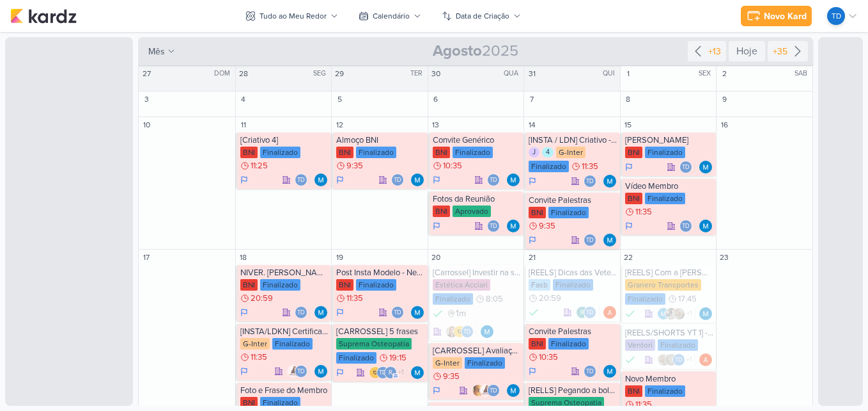 This screenshot has height=411, width=868. I want to click on span: 10:35, so click(549, 357).